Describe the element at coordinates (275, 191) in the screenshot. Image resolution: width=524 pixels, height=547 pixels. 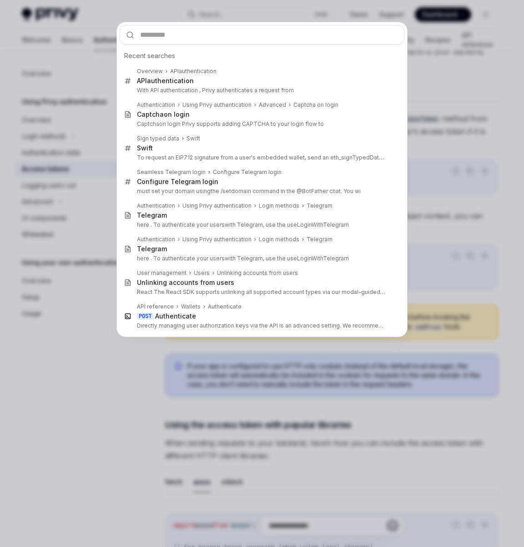
I see `b: the /setdomain command in the @BotFather chat` at that location.